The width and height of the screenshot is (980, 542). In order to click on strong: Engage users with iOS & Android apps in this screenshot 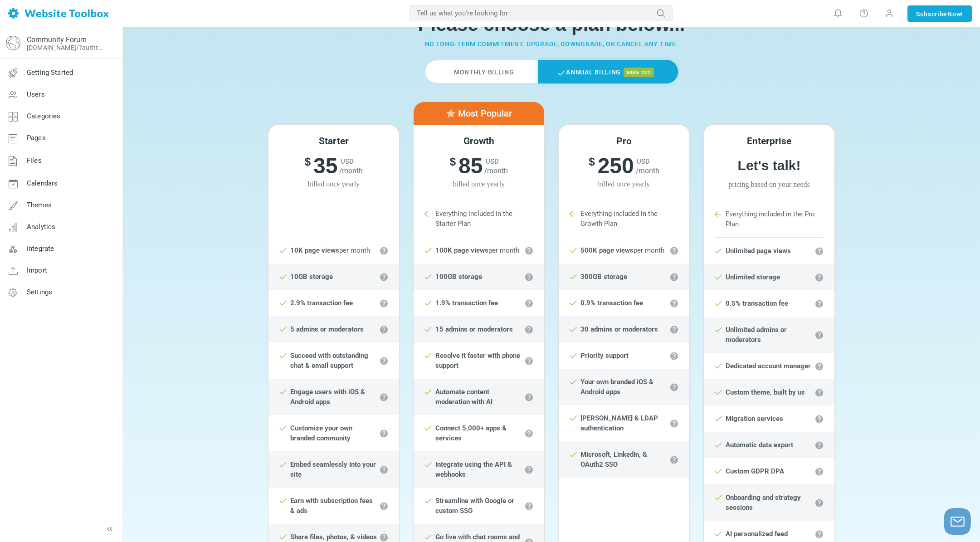, I will do `click(328, 397)`.